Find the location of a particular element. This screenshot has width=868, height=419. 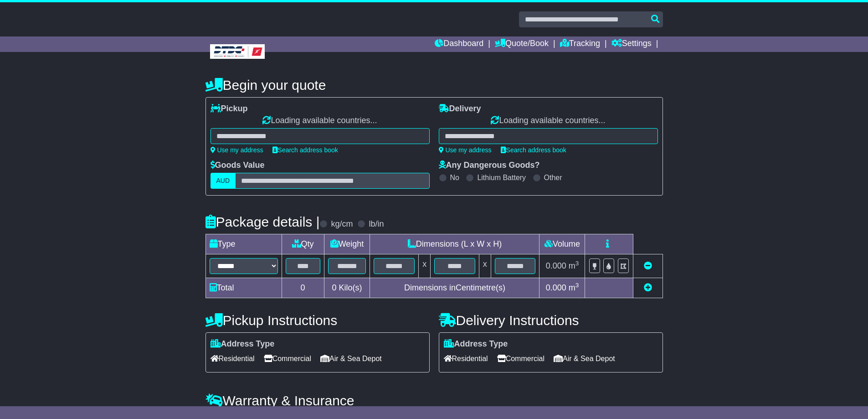

td: Kilo(s) is located at coordinates (347, 288).